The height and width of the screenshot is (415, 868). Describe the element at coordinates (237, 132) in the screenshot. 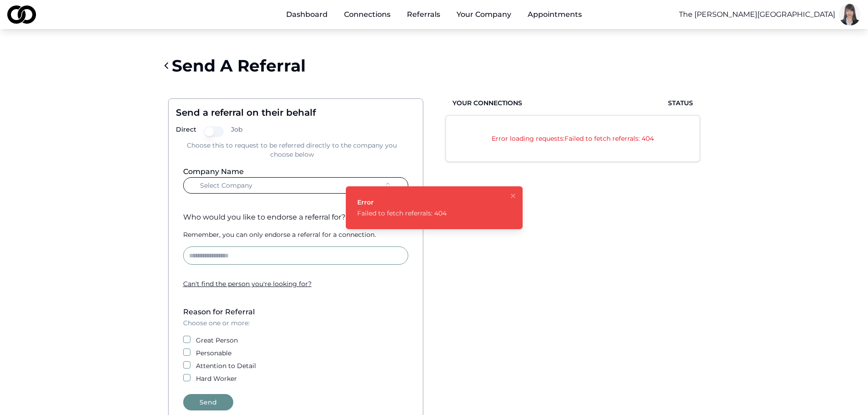

I see `label: Job` at that location.